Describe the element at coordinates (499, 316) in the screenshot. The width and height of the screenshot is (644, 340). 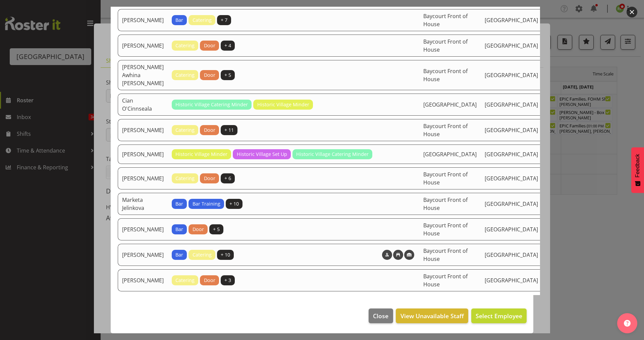
I see `button: Select Employee` at that location.